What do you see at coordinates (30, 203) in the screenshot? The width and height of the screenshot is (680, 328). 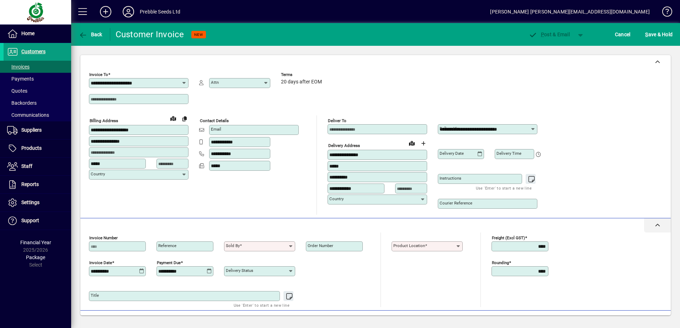 I see `span: Settings` at bounding box center [30, 203].